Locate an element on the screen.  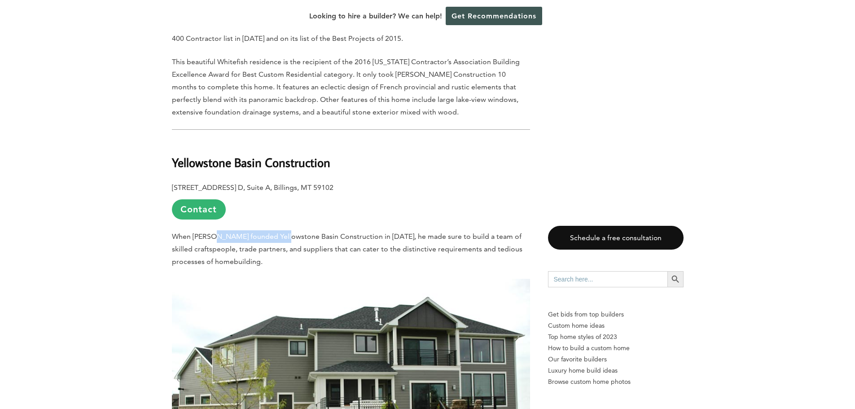
p: How to build a custom home is located at coordinates (616, 348).